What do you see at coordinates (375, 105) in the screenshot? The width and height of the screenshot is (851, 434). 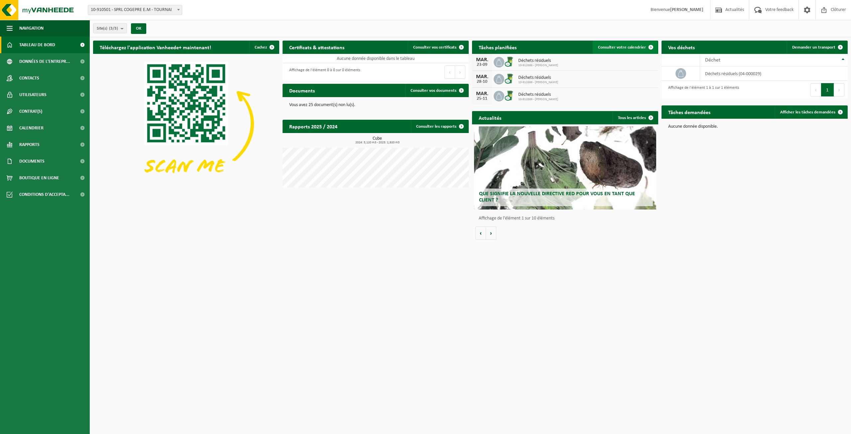 I see `p: Vous avez 25 document(s) non lu(s).` at bounding box center [375, 105].